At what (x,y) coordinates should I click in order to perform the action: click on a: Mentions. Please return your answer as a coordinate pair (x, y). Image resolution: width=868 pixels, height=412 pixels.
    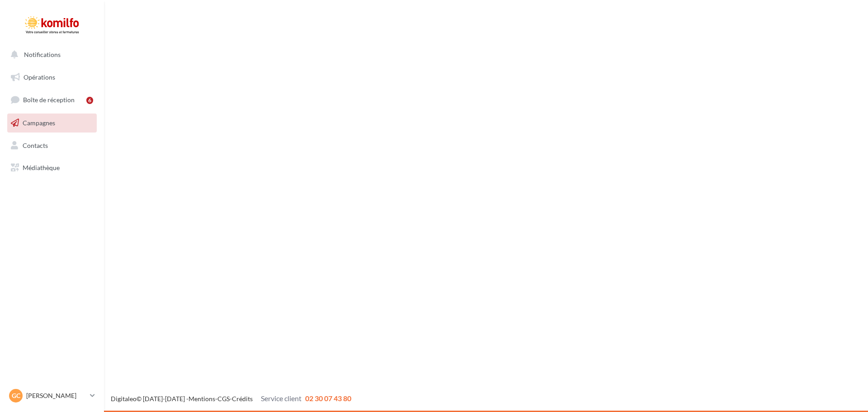
    Looking at the image, I should click on (201, 398).